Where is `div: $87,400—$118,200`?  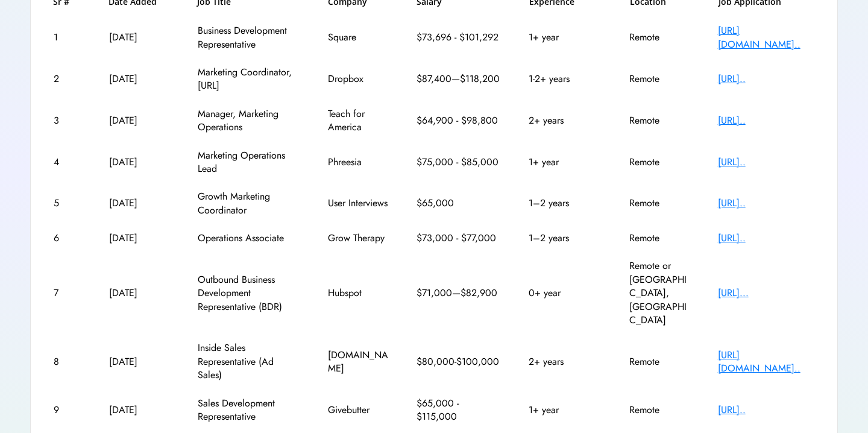 div: $87,400—$118,200 is located at coordinates (458, 79).